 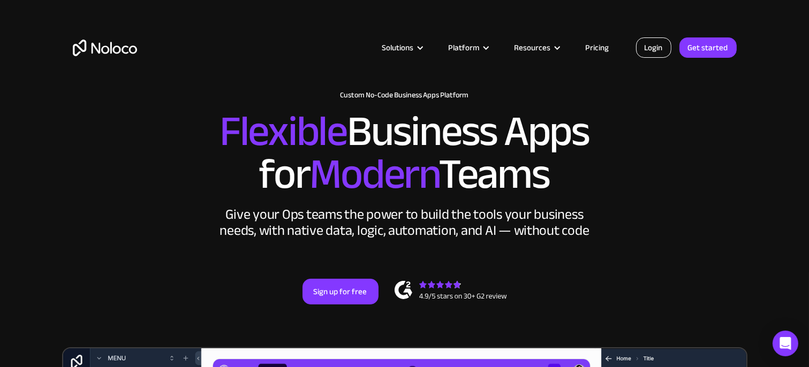 I want to click on a: Get started, so click(x=708, y=48).